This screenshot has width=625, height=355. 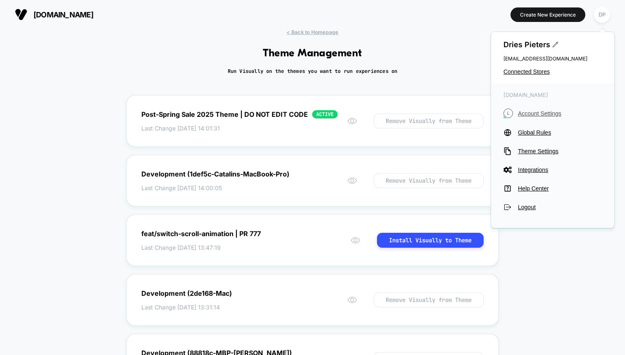 I want to click on span: Help Center, so click(x=560, y=188).